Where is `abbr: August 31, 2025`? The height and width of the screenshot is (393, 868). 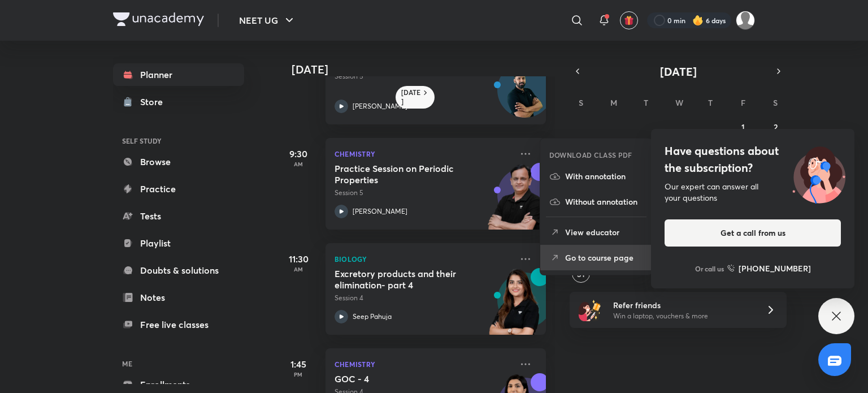
abbr: August 31, 2025 is located at coordinates (581, 274).